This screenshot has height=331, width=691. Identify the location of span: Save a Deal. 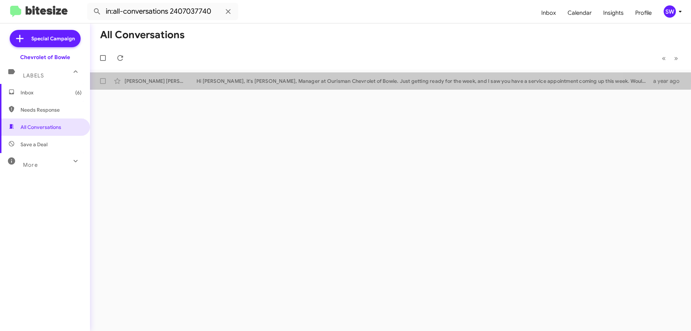
(34, 144).